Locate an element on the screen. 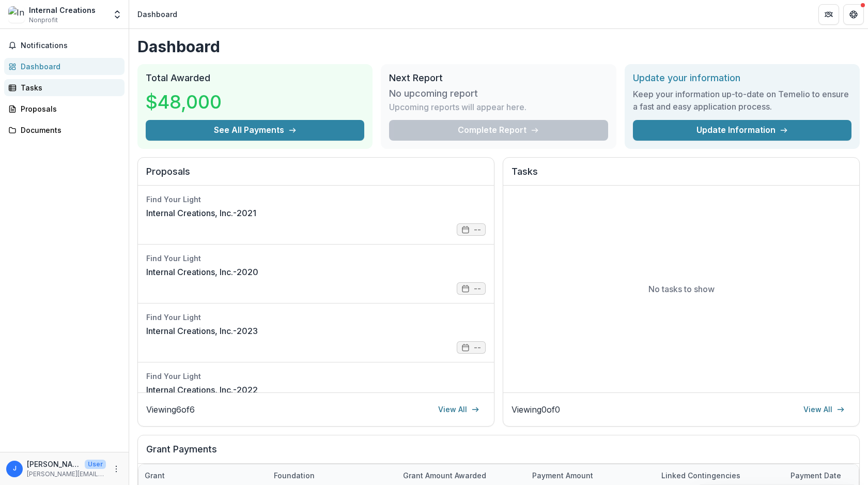 The height and width of the screenshot is (485, 868). h2: Total Awarded is located at coordinates (255, 78).